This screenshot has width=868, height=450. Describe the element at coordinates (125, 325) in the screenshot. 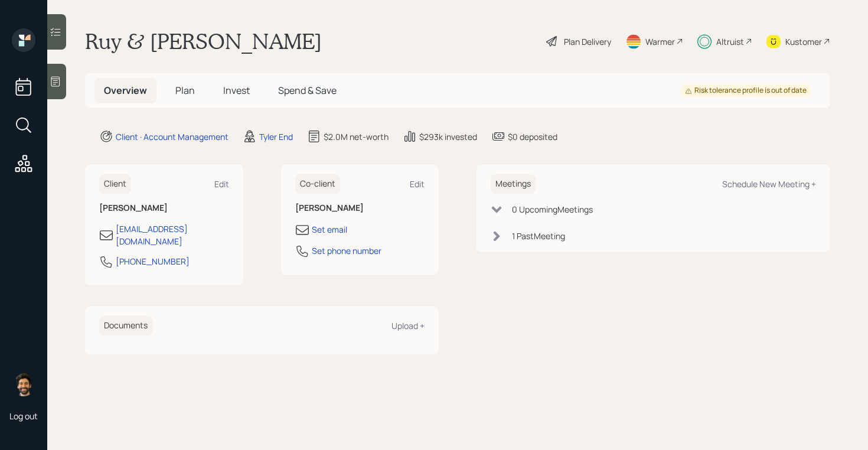

I see `h6: Documents` at that location.